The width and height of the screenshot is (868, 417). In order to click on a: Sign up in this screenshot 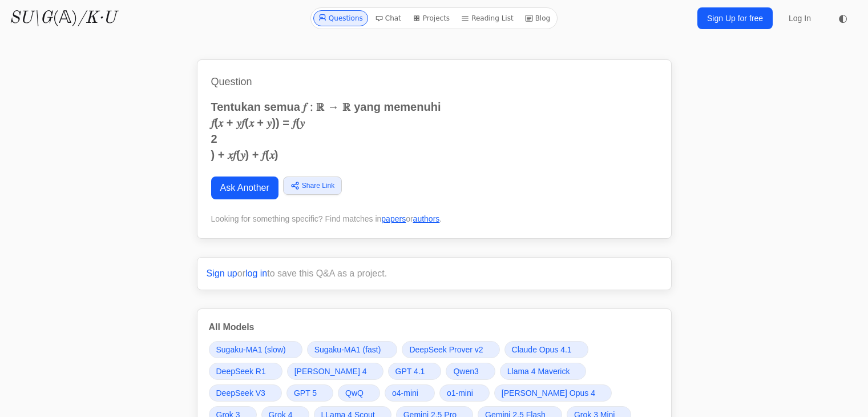, I will do `click(222, 273)`.